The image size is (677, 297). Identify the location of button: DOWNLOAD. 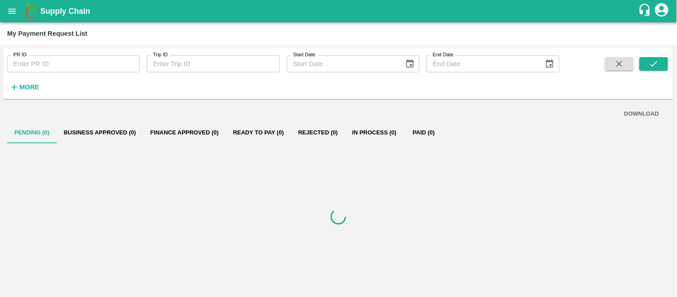
(642, 114).